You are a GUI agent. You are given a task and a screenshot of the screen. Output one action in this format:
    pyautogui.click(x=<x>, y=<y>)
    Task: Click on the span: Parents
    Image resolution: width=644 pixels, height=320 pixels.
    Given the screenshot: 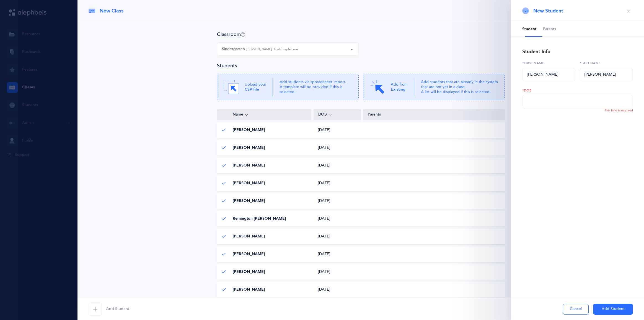 What is the action you would take?
    pyautogui.click(x=549, y=29)
    